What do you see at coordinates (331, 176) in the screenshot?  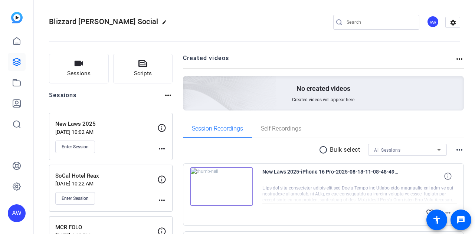 I see `span: New Laws 2025-iPhone 16 Pro-2025-08-18-11-08-48-494-0` at bounding box center [331, 176].